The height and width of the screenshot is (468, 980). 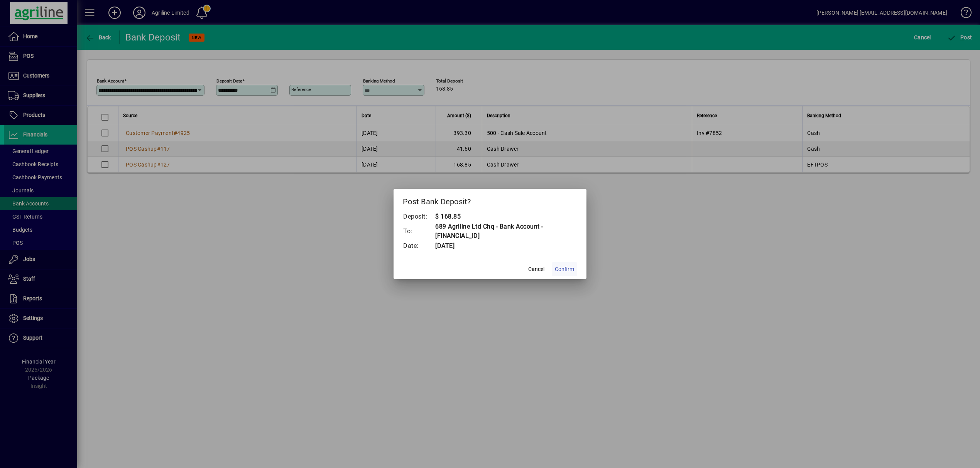 I want to click on td: To:, so click(x=418, y=231).